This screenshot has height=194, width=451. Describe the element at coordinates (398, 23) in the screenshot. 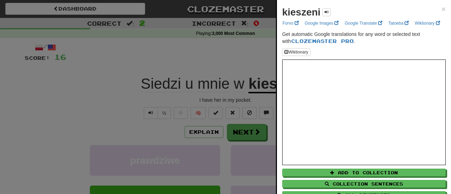

I see `a: Tatoeba` at that location.